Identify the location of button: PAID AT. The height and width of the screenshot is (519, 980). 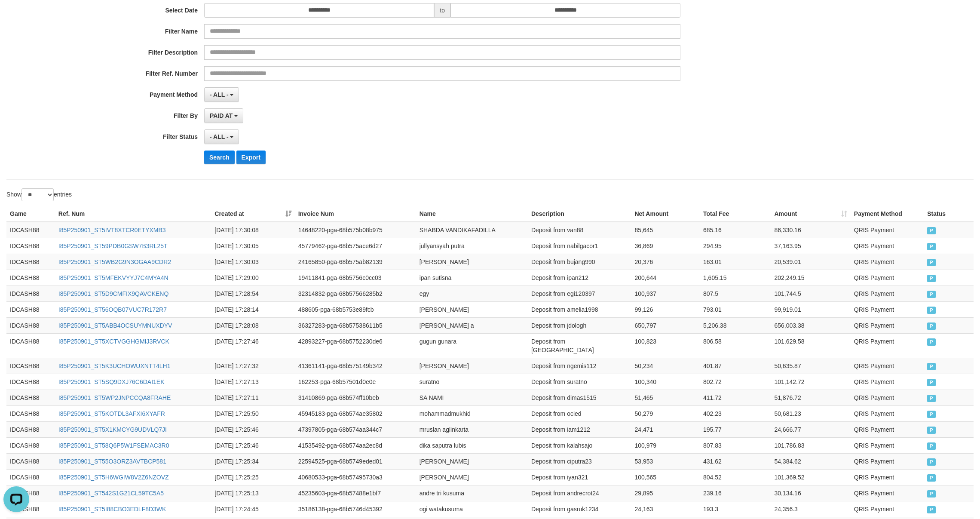
(224, 116).